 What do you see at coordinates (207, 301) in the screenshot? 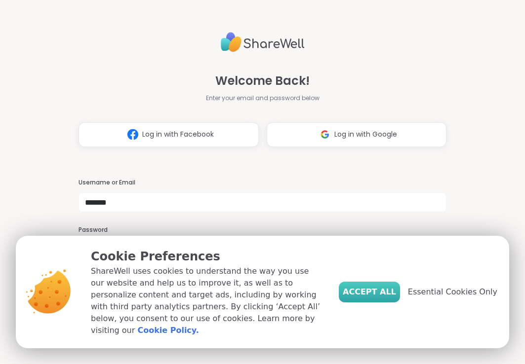
I see `p: ShareWell uses cookies to understand the way you use our website and help us to improve it, as we...` at bounding box center [207, 301].